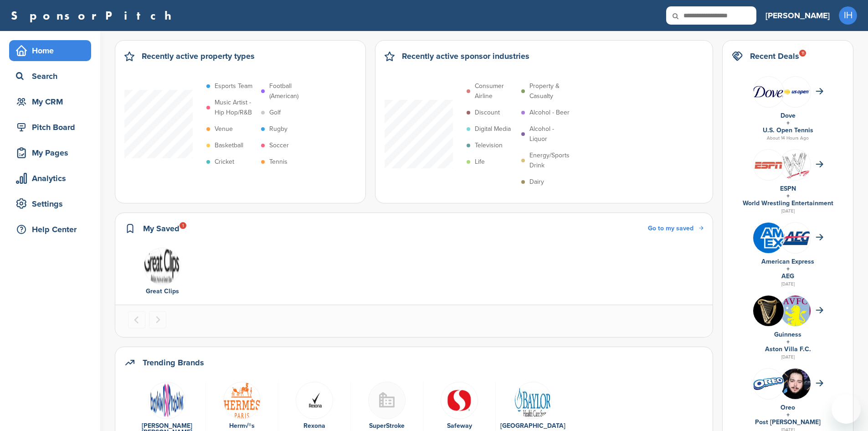  What do you see at coordinates (52, 101) in the screenshot?
I see `div: My CRM` at bounding box center [52, 101].